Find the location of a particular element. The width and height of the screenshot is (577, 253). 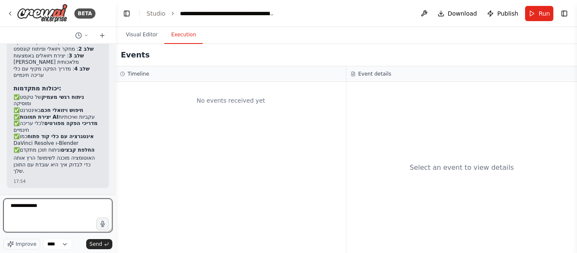

div: Select an event to view details is located at coordinates (462, 168).